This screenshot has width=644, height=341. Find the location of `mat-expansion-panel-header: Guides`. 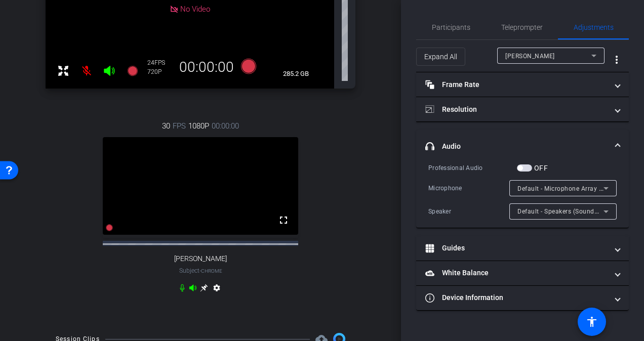

mat-expansion-panel-header: Guides is located at coordinates (523, 249).